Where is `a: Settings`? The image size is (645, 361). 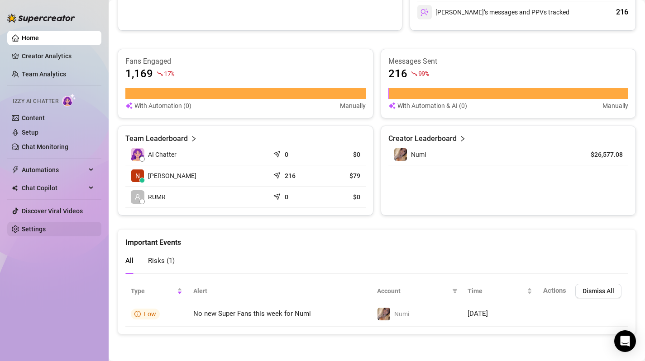 a: Settings is located at coordinates (33, 229).